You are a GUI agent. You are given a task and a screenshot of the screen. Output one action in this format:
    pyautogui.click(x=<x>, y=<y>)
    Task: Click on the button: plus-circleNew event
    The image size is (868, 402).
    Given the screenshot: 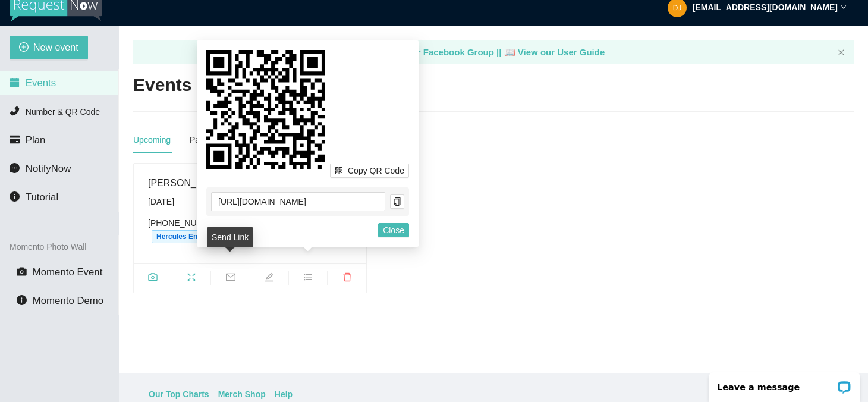 What is the action you would take?
    pyautogui.click(x=49, y=48)
    